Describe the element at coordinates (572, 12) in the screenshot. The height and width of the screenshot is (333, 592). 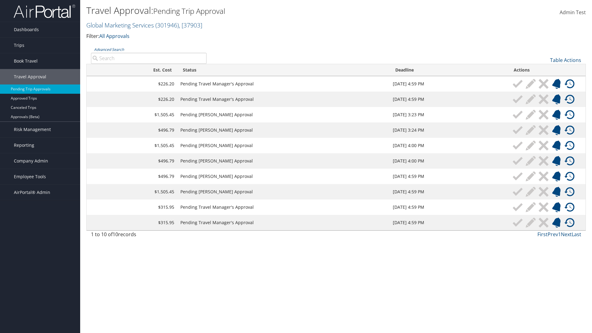
I see `span: Admin Test` at that location.